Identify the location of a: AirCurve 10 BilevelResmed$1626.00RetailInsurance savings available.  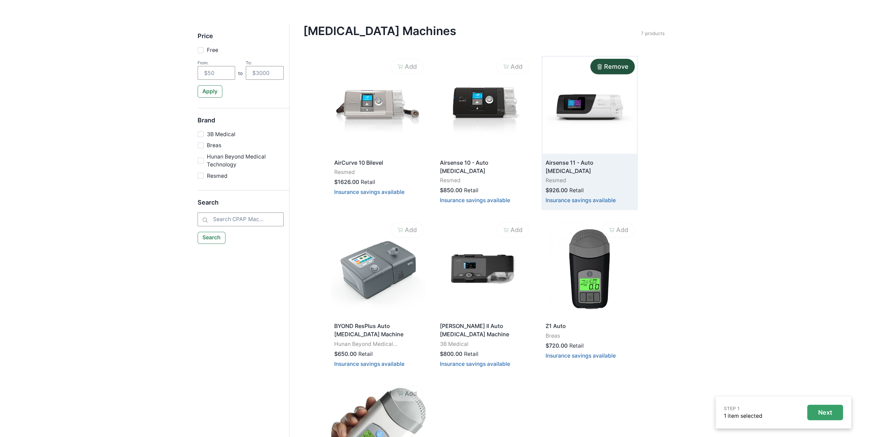
(378, 129).